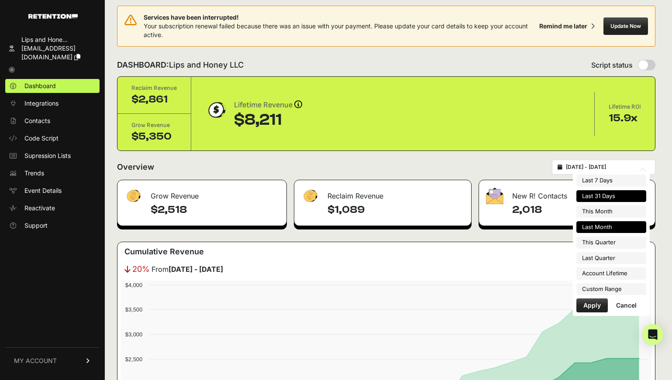 The width and height of the screenshot is (672, 380). Describe the element at coordinates (52, 86) in the screenshot. I see `a: Dashboard` at that location.